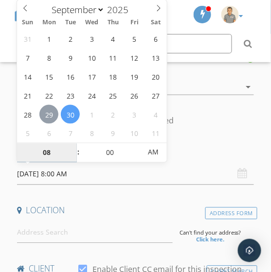 This screenshot has height=272, width=271. Describe the element at coordinates (153, 153) in the screenshot. I see `span: Click to toggle` at that location.